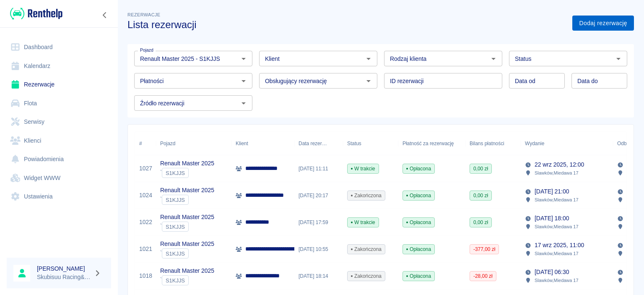  I want to click on a: 1022, so click(145, 222).